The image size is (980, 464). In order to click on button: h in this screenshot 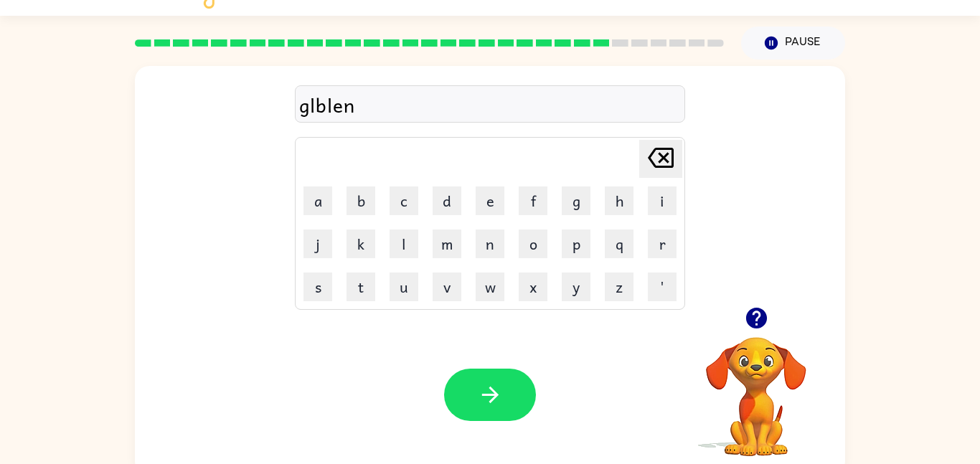, I will do `click(619, 201)`.